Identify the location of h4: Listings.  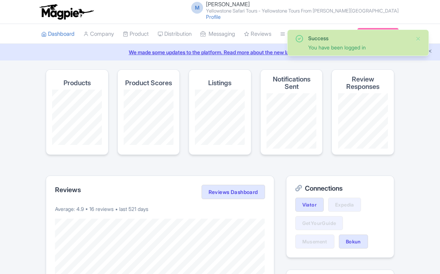
(220, 83).